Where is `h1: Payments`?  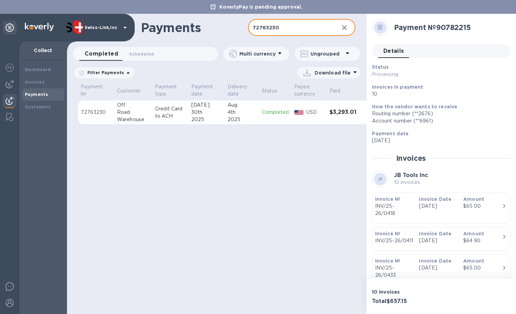 h1: Payments is located at coordinates (194, 28).